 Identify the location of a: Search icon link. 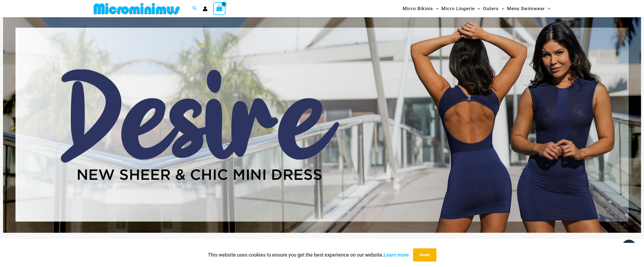
(195, 8).